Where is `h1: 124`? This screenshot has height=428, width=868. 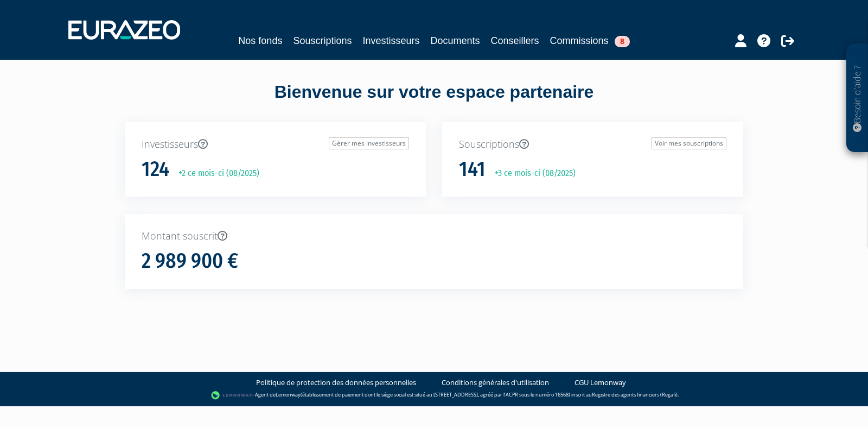
h1: 124 is located at coordinates (155, 169).